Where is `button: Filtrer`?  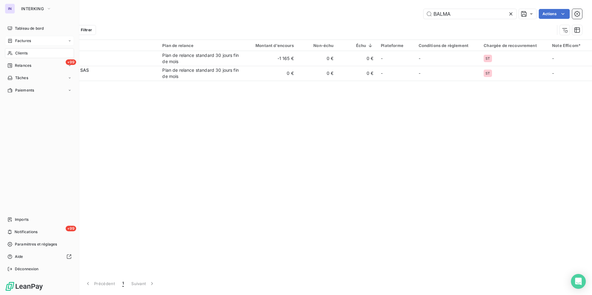
button: Filtrer is located at coordinates (82, 30).